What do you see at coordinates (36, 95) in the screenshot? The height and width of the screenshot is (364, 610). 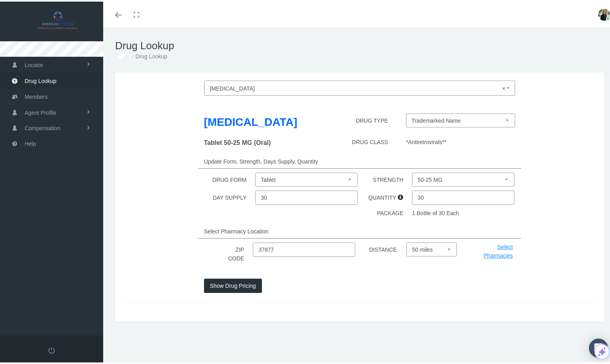 I see `span: Members` at bounding box center [36, 95].